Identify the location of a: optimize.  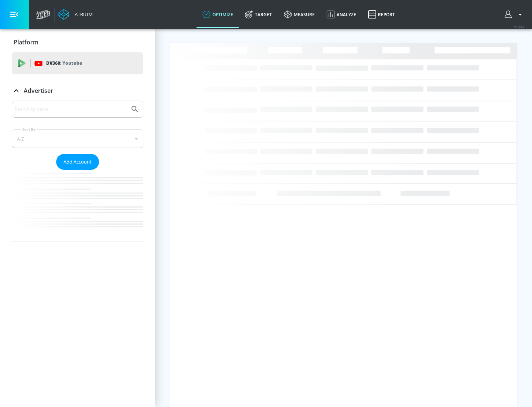
(218, 14).